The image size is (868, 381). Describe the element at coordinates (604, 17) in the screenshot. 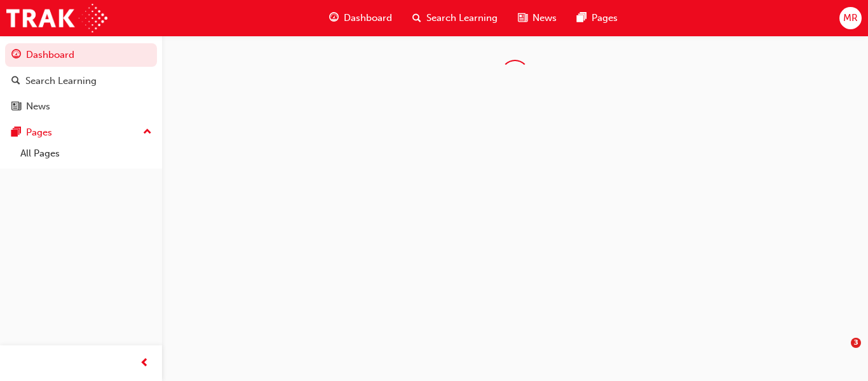

I see `span: Pages` at that location.